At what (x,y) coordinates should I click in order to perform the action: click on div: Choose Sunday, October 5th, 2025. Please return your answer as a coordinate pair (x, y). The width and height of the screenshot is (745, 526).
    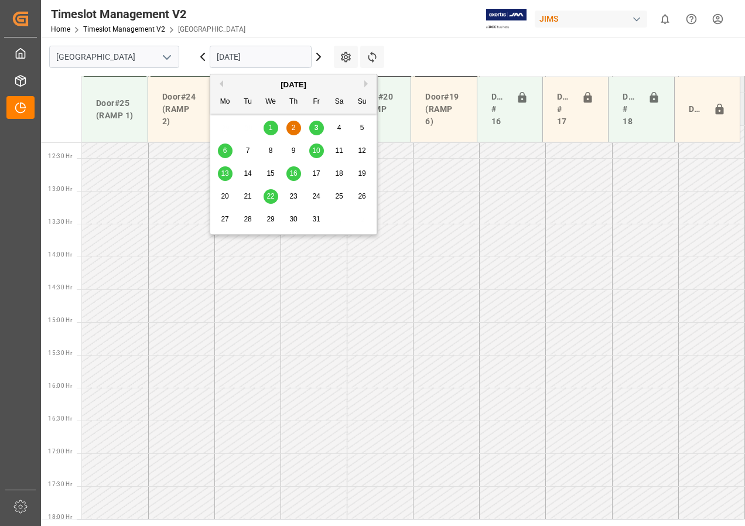
    Looking at the image, I should click on (362, 128).